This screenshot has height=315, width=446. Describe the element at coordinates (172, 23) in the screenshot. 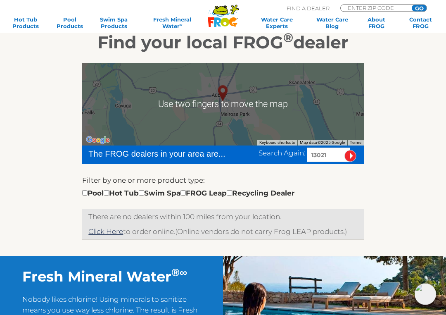

I see `a: Fresh MineralWater∞` at that location.